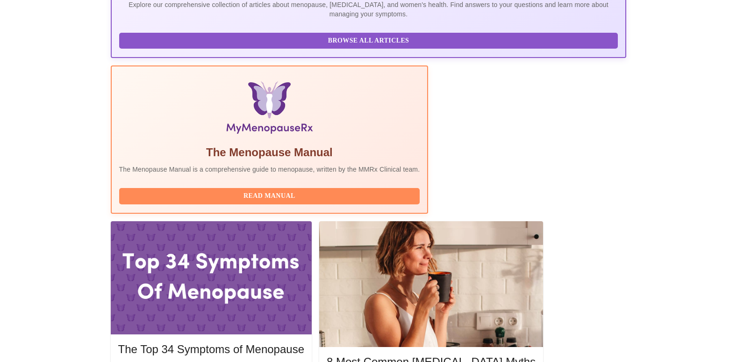 The width and height of the screenshot is (737, 362). What do you see at coordinates (270, 196) in the screenshot?
I see `button: Read Manual` at bounding box center [270, 196].